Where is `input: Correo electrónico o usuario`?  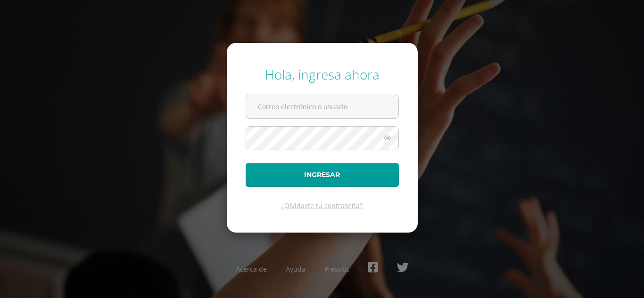 input: Correo electrónico o usuario is located at coordinates (322, 107).